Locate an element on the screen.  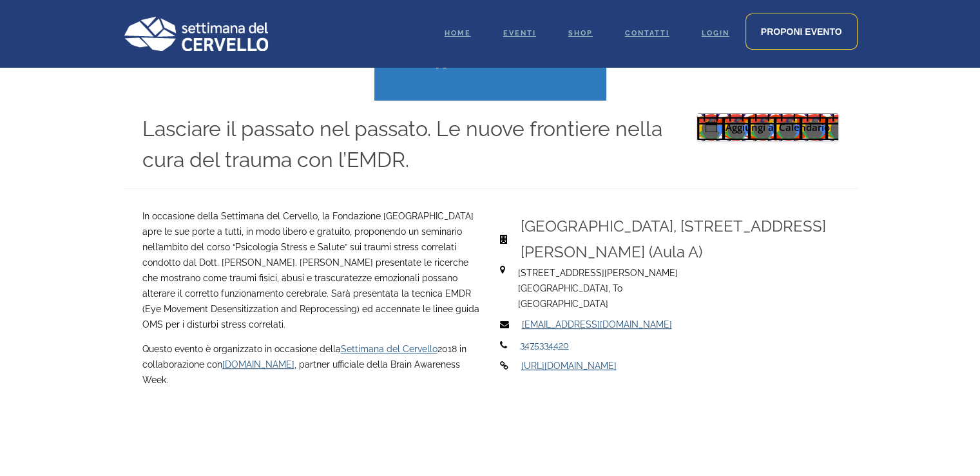
span: Contatti is located at coordinates (647, 33).